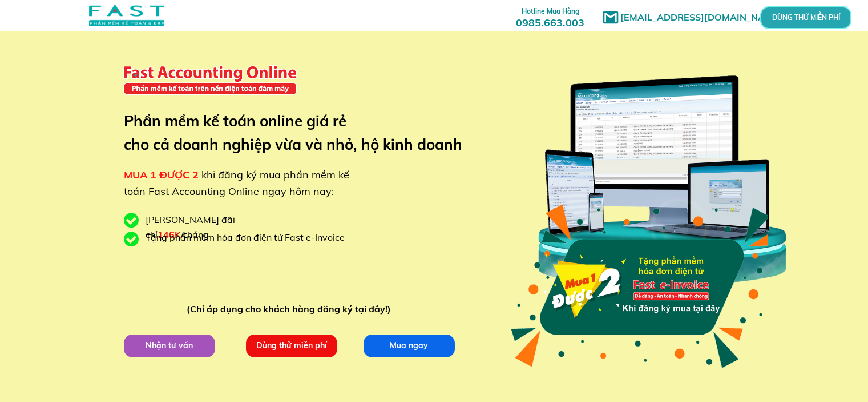 The height and width of the screenshot is (402, 868). I want to click on span: Hotline Mua Hàng, so click(550, 11).